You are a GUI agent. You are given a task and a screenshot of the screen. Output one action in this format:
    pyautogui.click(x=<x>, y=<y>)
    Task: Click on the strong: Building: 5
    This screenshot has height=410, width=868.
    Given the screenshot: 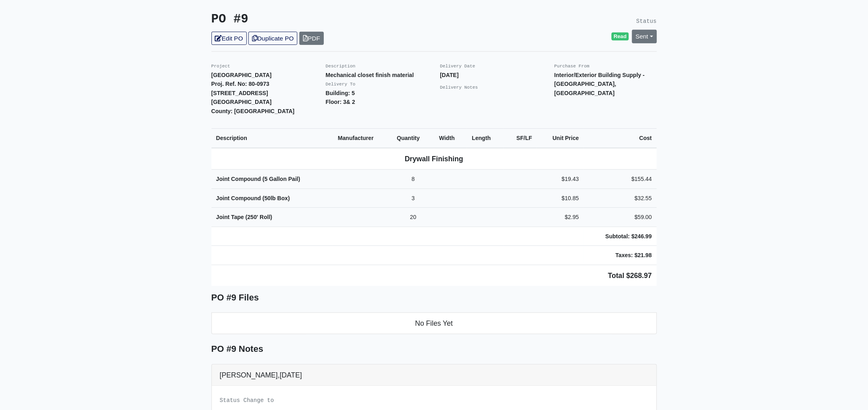 What is the action you would take?
    pyautogui.click(x=340, y=93)
    